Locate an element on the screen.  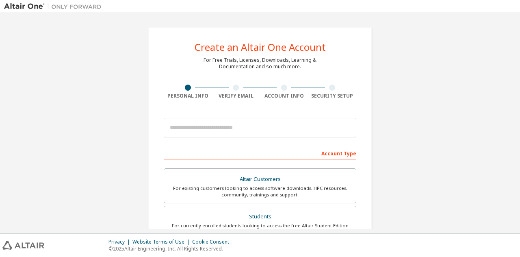
div: Cookie Consent is located at coordinates (213, 242).